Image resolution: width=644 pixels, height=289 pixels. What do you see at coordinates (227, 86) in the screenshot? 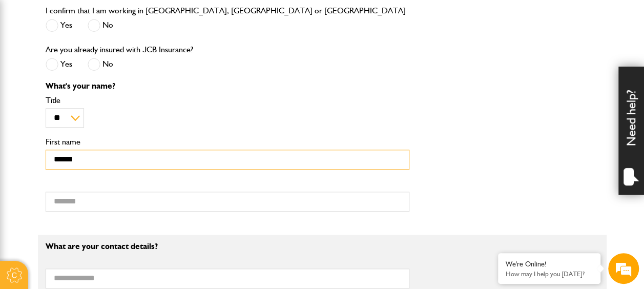
I see `p: What's your name?` at bounding box center [227, 86].